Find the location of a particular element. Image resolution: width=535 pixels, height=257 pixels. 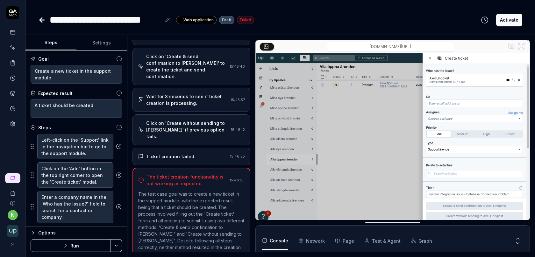

button: Show all interative elements is located at coordinates (511, 46).